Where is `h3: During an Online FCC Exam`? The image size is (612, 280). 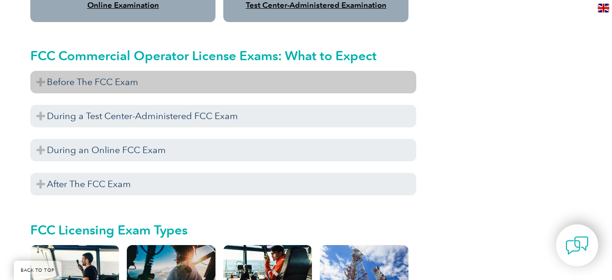
h3: During an Online FCC Exam is located at coordinates (223, 150).